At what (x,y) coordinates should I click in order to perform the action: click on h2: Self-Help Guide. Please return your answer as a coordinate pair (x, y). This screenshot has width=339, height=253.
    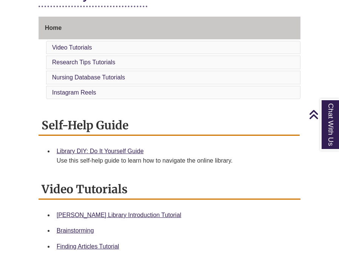
    Looking at the image, I should click on (169, 125).